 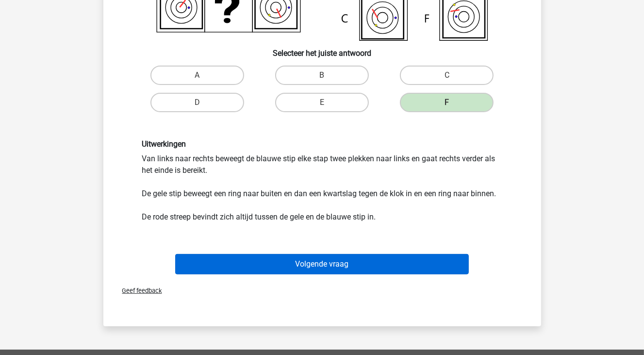 I want to click on label: F, so click(x=447, y=102).